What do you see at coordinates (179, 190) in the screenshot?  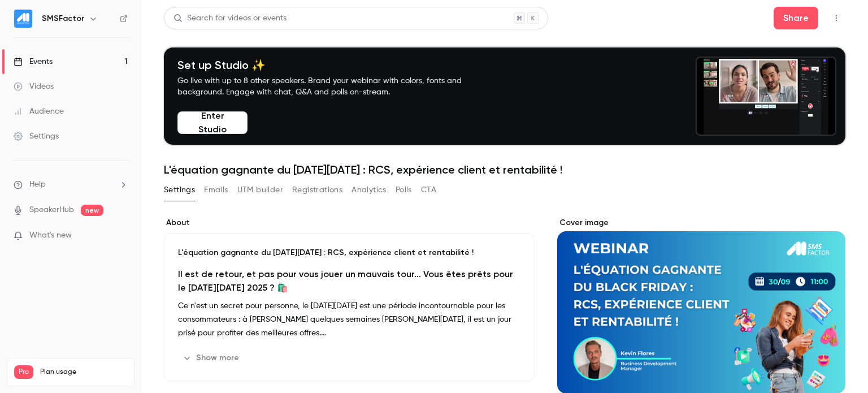 I see `button: Settings` at bounding box center [179, 190].